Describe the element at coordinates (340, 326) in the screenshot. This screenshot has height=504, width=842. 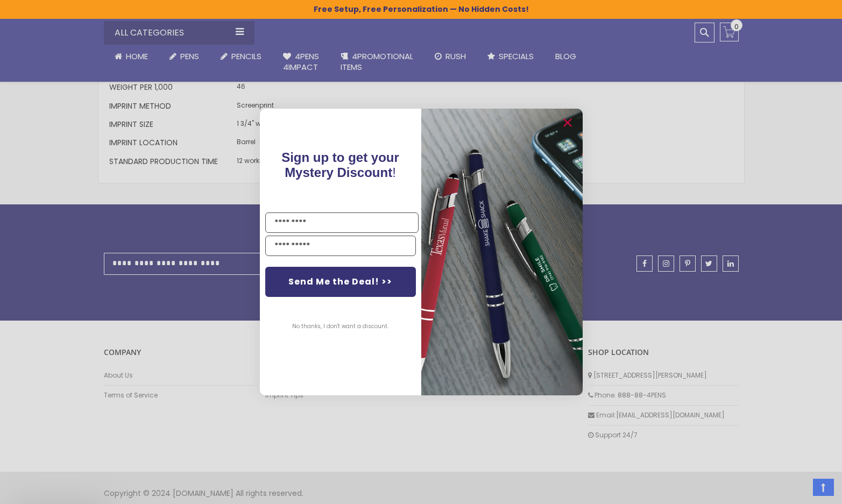
I see `button: No thanks, I don't want a discount.` at that location.